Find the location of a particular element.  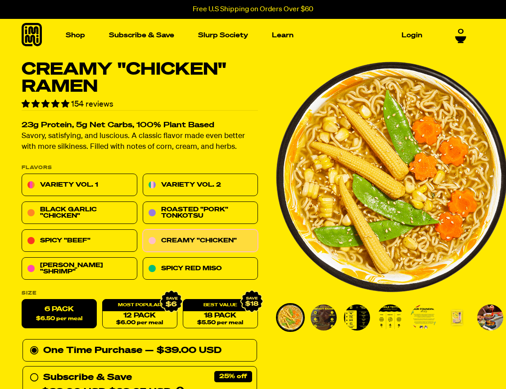

a: Slurp Society is located at coordinates (223, 35).